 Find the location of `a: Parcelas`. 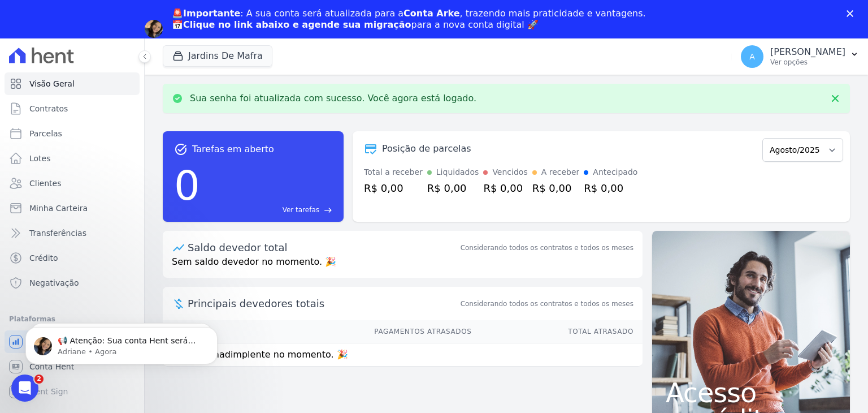

a: Parcelas is located at coordinates (72, 133).